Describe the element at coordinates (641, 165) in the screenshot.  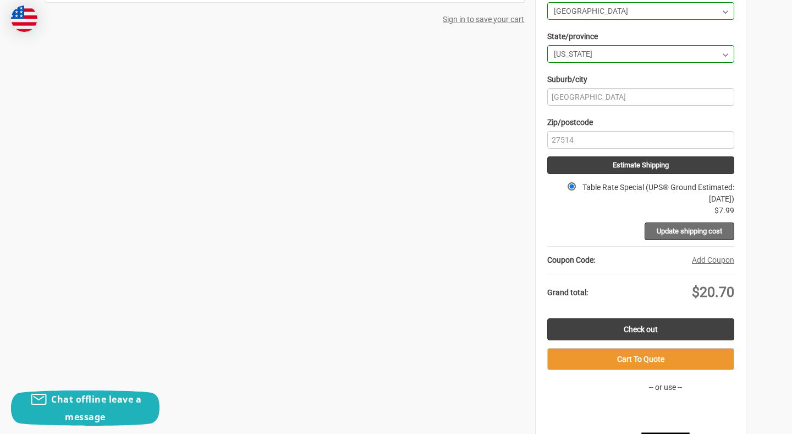
I see `button: Estimate Shipping` at that location.